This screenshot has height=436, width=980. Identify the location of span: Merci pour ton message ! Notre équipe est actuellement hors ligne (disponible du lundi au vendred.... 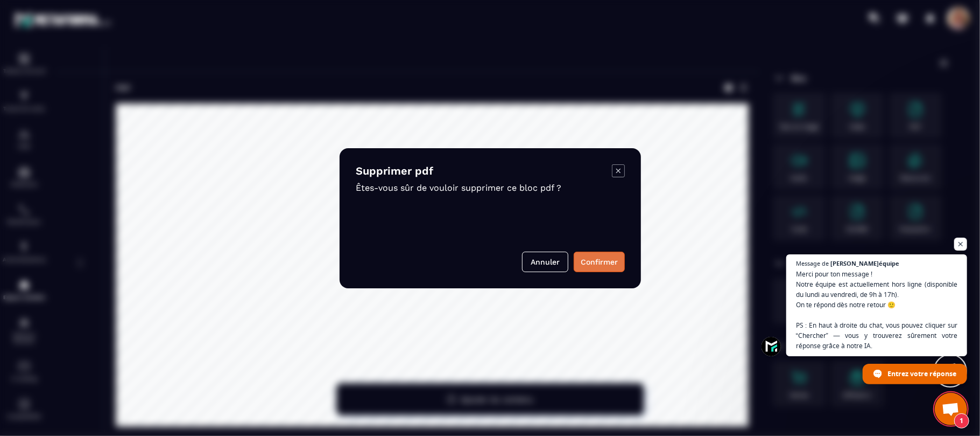
(877, 310).